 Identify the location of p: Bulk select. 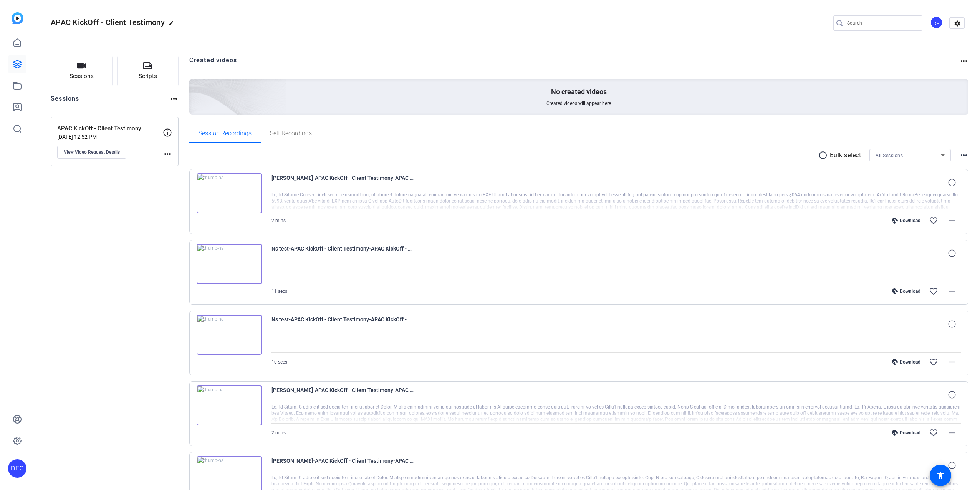
(846, 155).